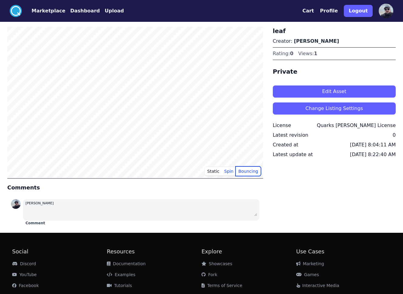 The width and height of the screenshot is (403, 294). I want to click on span: 0, so click(292, 53).